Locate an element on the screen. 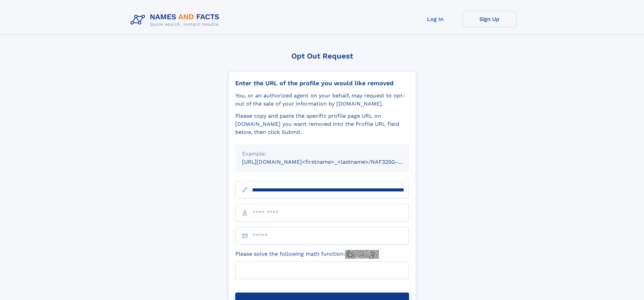  label: Please solve the following math function: is located at coordinates (307, 254).